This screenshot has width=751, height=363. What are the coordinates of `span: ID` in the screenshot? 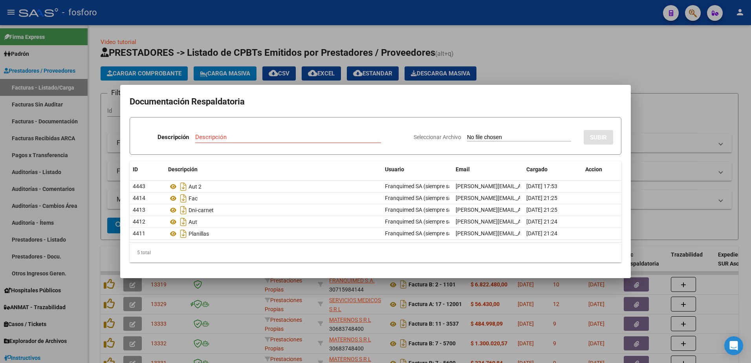 It's located at (135, 169).